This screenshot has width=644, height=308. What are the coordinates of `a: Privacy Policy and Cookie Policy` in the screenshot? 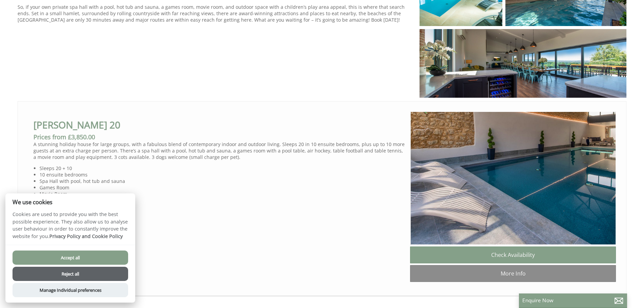 It's located at (86, 235).